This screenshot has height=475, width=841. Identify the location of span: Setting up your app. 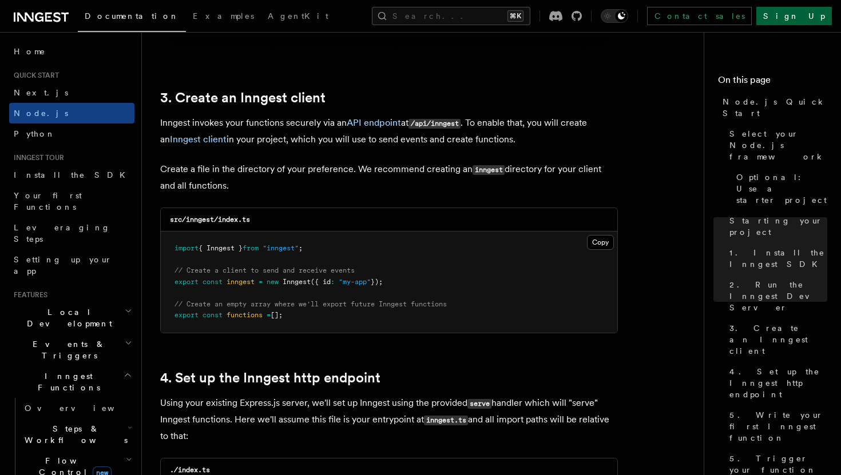
(63, 265).